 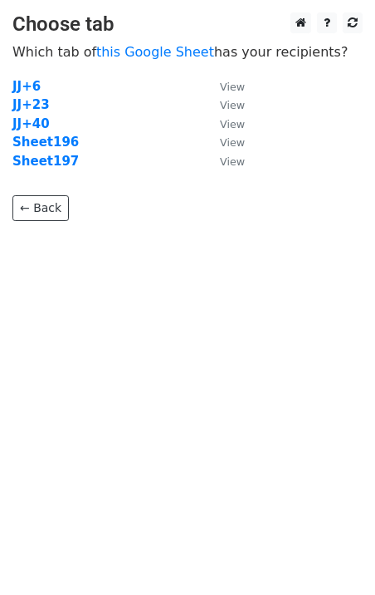 I want to click on a: JJ+6, so click(x=27, y=86).